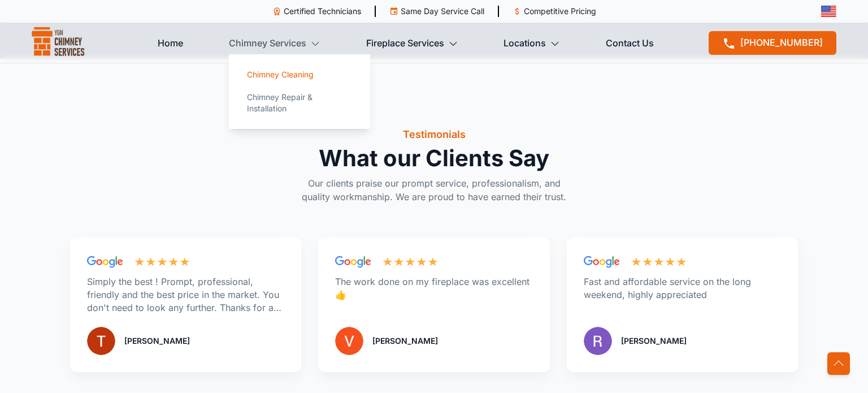 The height and width of the screenshot is (393, 868). What do you see at coordinates (434, 288) in the screenshot?
I see `p: The work done on my fireplace was excellent 👍` at bounding box center [434, 288].